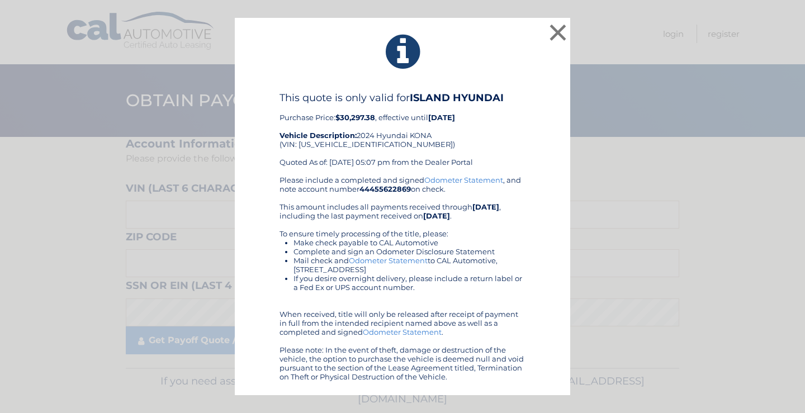  I want to click on li: Make check payable to CAL Automotive, so click(409, 243).